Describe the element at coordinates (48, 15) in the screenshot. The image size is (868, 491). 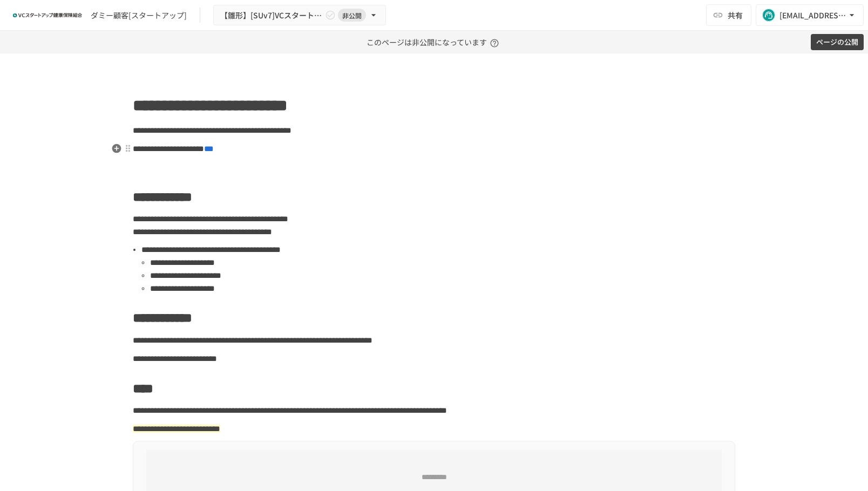
I see `img: ZDfHsVrhrXUoWEWGWYf8C4Fv4dEjYTEDCNvmL73B7ox` at that location.